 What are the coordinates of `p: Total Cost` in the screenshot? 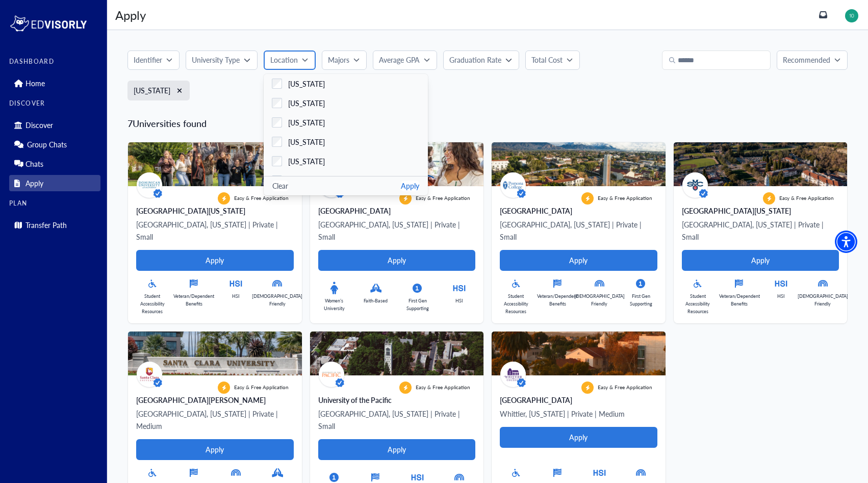 It's located at (547, 59).